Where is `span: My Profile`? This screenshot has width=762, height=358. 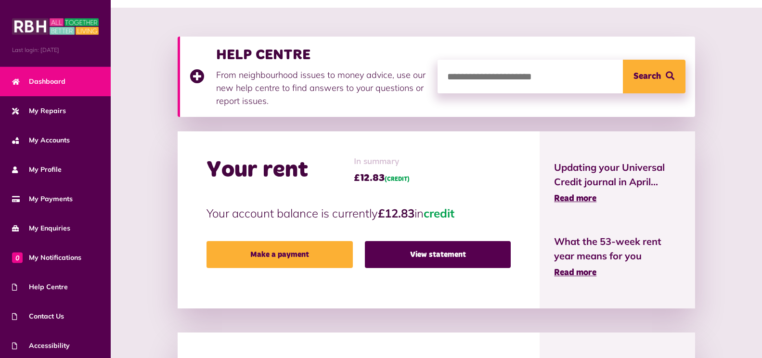
span: My Profile is located at coordinates (37, 169).